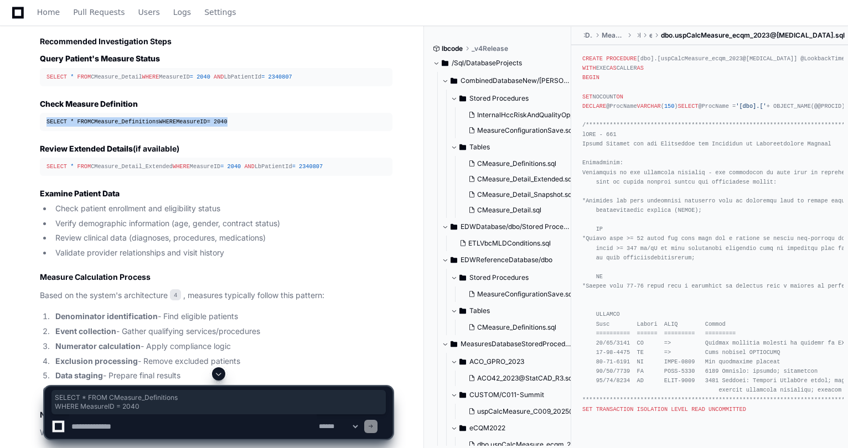 This screenshot has height=448, width=848. What do you see at coordinates (487, 63) in the screenshot?
I see `span: /Sql/DatabaseProjects` at bounding box center [487, 63].